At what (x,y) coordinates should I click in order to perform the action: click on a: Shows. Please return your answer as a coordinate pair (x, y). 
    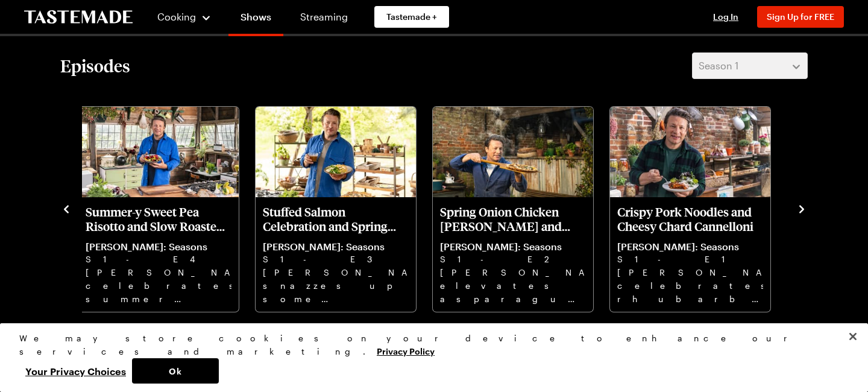
    Looking at the image, I should click on (255, 19).